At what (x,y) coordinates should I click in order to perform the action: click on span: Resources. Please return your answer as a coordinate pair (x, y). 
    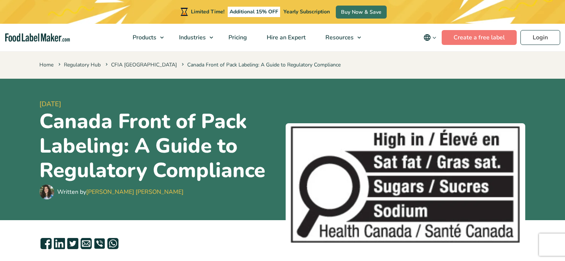
    Looking at the image, I should click on (339, 38).